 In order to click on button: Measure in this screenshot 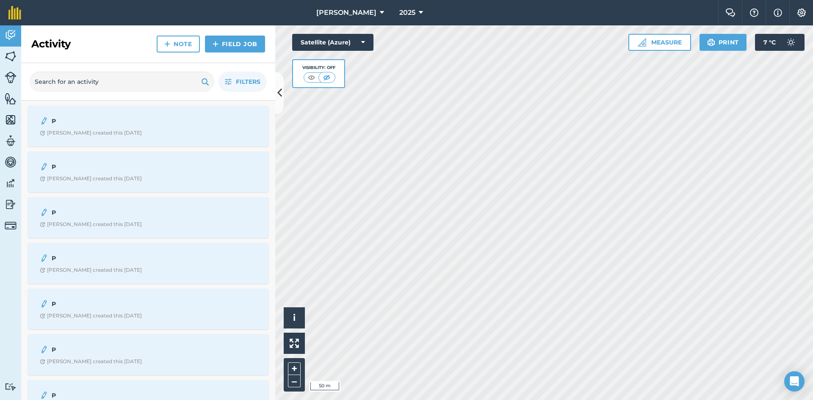, I will do `click(660, 42)`.